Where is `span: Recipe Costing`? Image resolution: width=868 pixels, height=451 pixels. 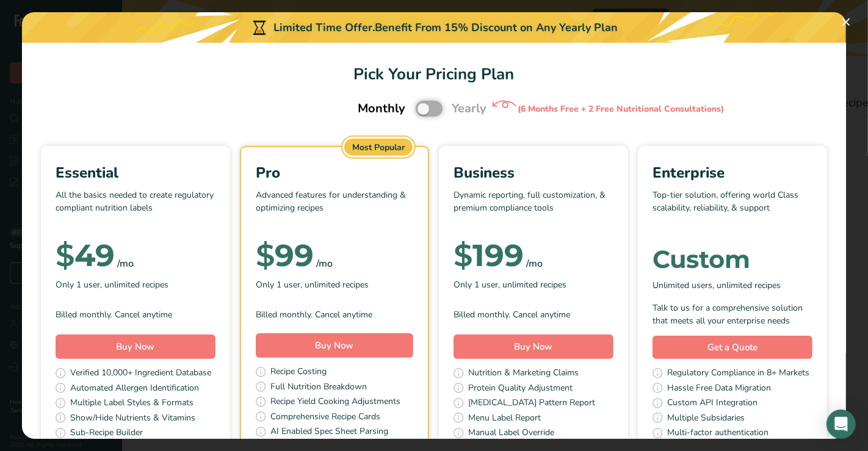 span: Recipe Costing is located at coordinates (299, 372).